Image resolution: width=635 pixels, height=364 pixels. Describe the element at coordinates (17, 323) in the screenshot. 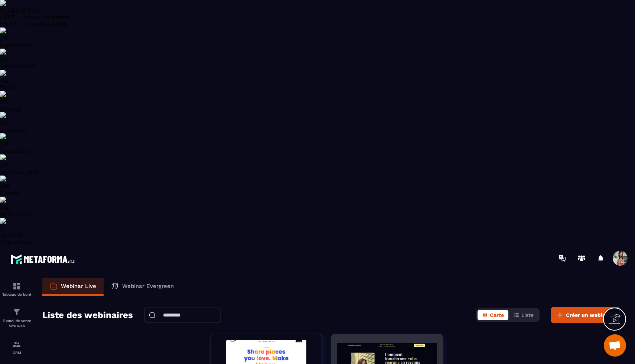

I see `p: Tunnel de vente Site web` at that location.